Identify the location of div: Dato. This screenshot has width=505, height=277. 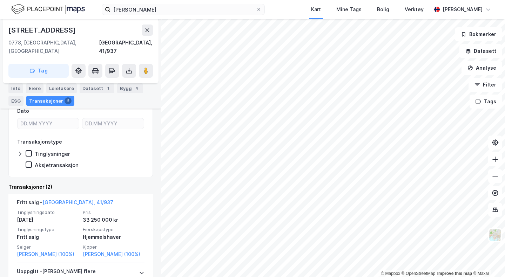
(23, 111).